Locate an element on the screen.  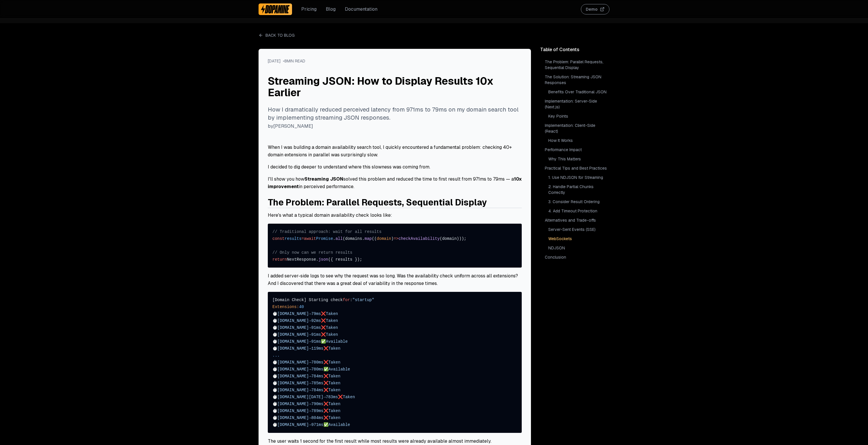
span: Extensions: is located at coordinates (285, 307).